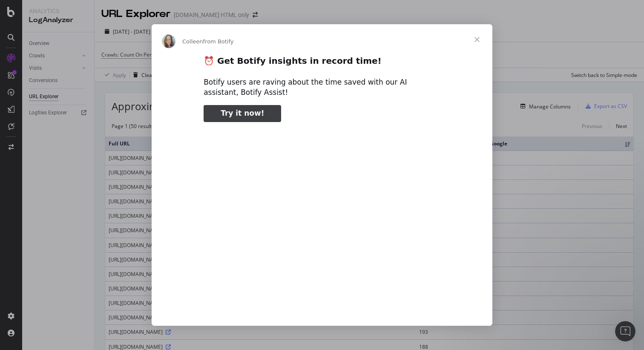 Image resolution: width=644 pixels, height=350 pixels. I want to click on a: Try it now!, so click(243, 114).